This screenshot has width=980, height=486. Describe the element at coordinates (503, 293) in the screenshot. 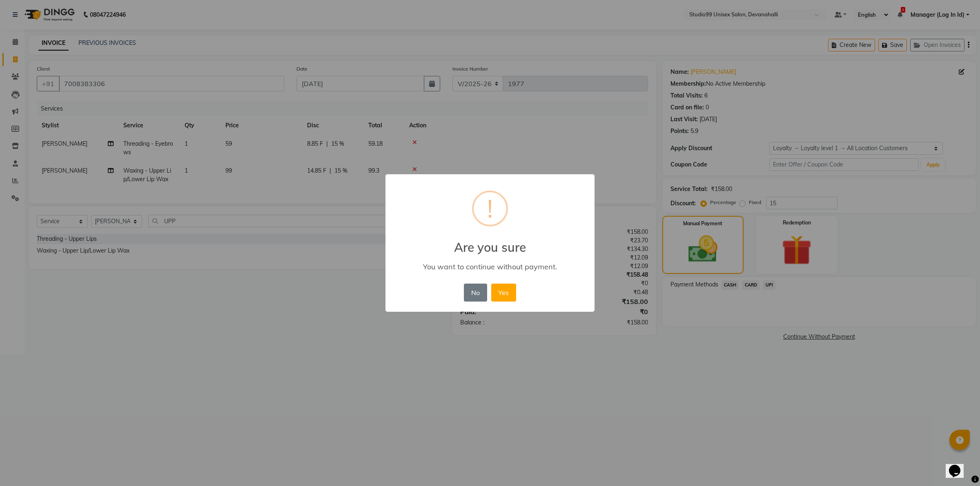

I see `button: Yes` at that location.